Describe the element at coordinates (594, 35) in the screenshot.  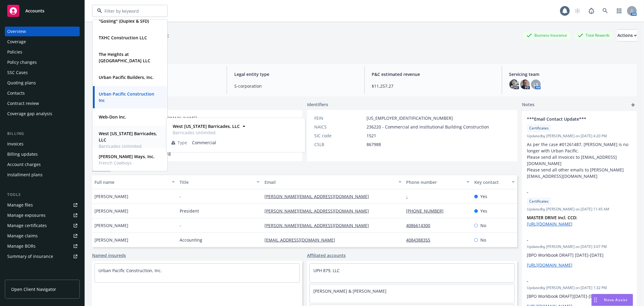
I see `div: Total Rewards` at that location.